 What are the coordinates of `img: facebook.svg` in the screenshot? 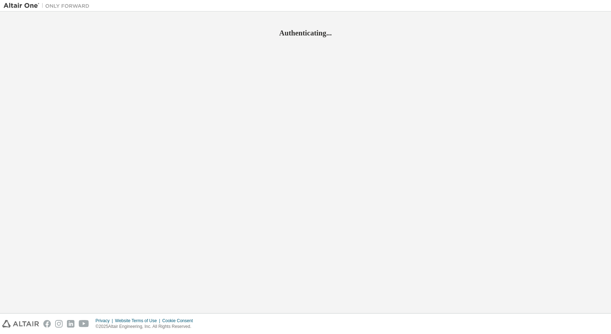 It's located at (47, 323).